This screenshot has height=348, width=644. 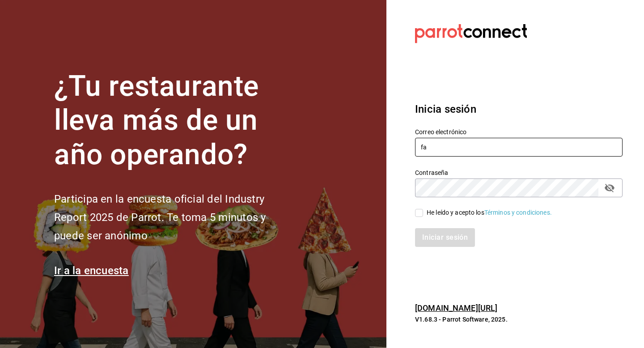 What do you see at coordinates (489, 212) in the screenshot?
I see `div: He leído y acepto los` at bounding box center [489, 212].